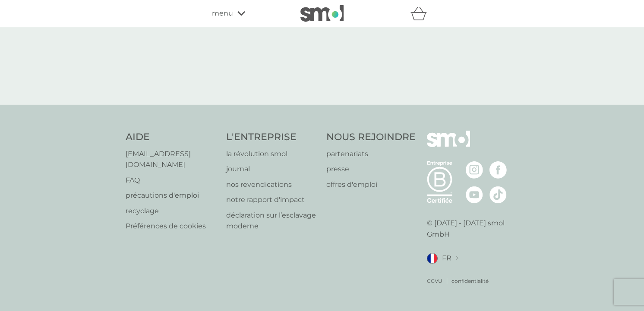 The width and height of the screenshot is (644, 311). I want to click on img: visitez la page Instagram de smol, so click(475, 170).